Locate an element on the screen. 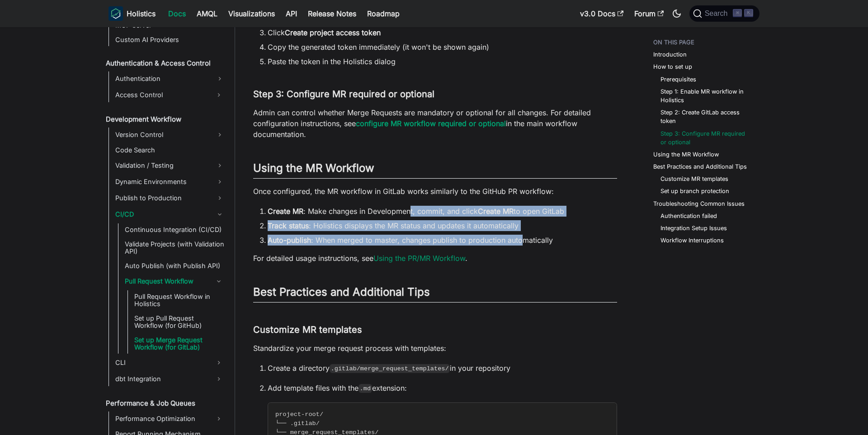 The height and width of the screenshot is (435, 868). b: Holistics is located at coordinates (141, 14).